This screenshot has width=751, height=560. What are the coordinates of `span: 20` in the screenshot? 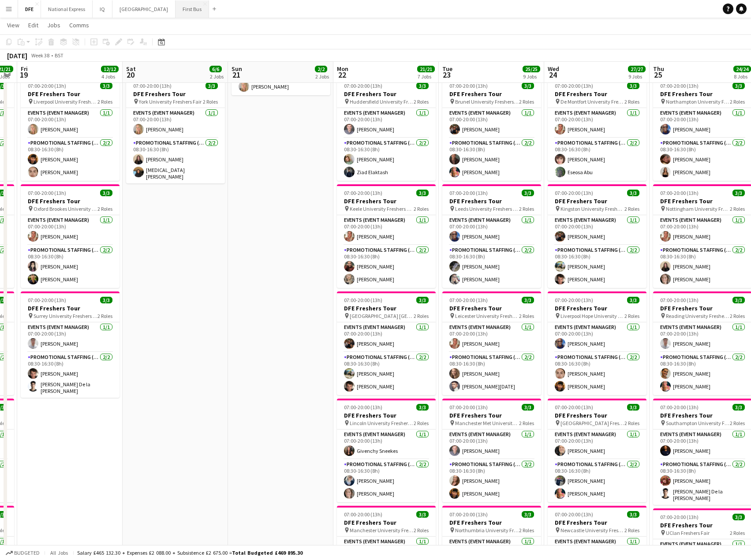 It's located at (130, 75).